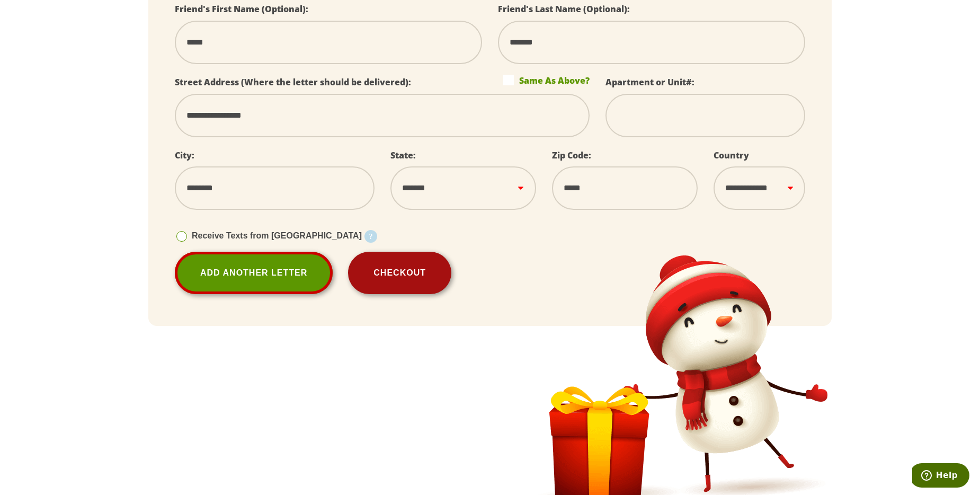 This screenshot has width=980, height=495. Describe the element at coordinates (184, 155) in the screenshot. I see `label: City:` at that location.